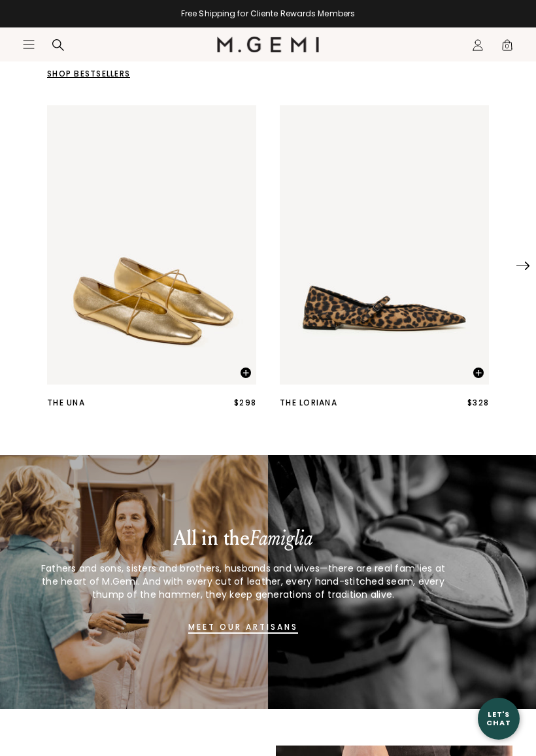  Describe the element at coordinates (66, 403) in the screenshot. I see `div: The Una` at that location.